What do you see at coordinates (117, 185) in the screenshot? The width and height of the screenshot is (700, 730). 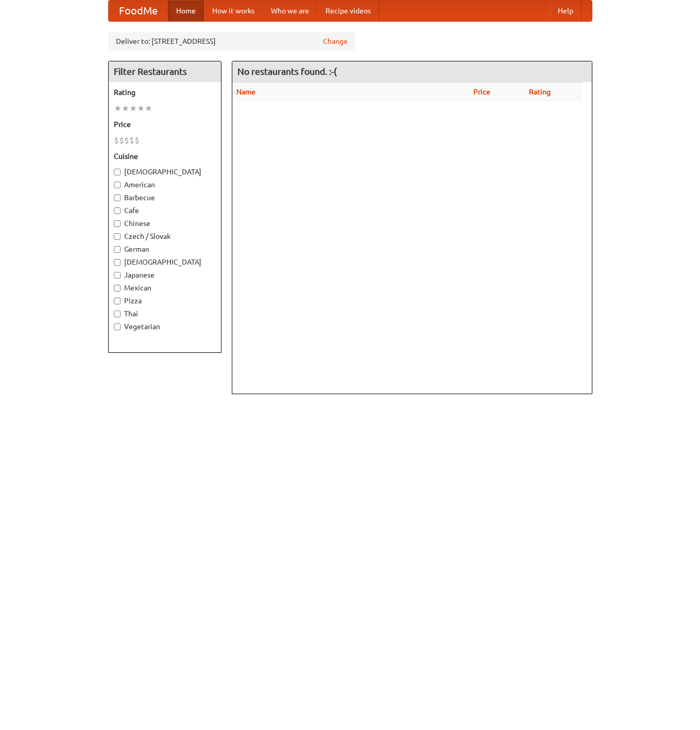 I see `input: American` at bounding box center [117, 185].